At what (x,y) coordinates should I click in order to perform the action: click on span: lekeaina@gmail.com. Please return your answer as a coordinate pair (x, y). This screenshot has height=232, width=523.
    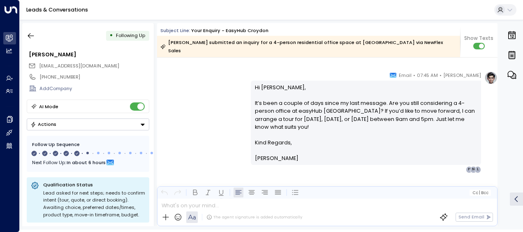
    Looking at the image, I should click on (79, 66).